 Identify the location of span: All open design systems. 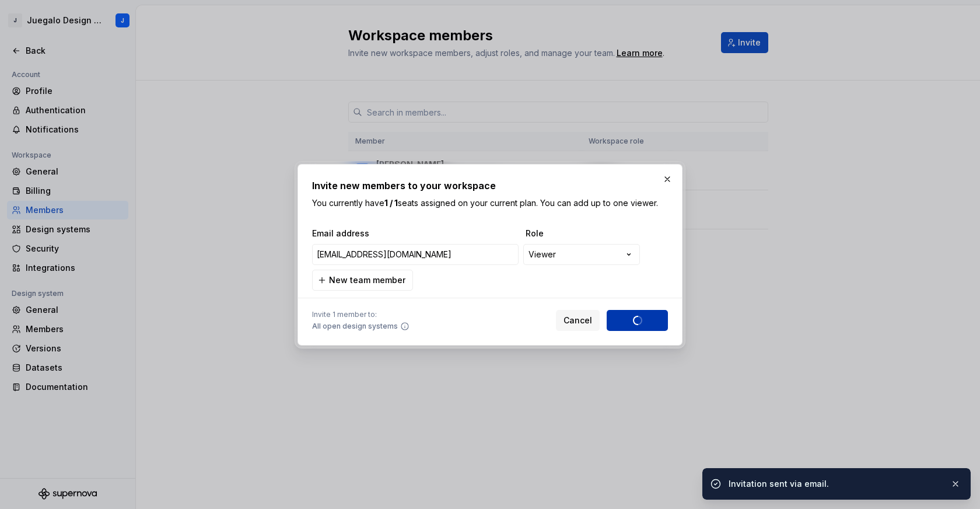
(355, 326).